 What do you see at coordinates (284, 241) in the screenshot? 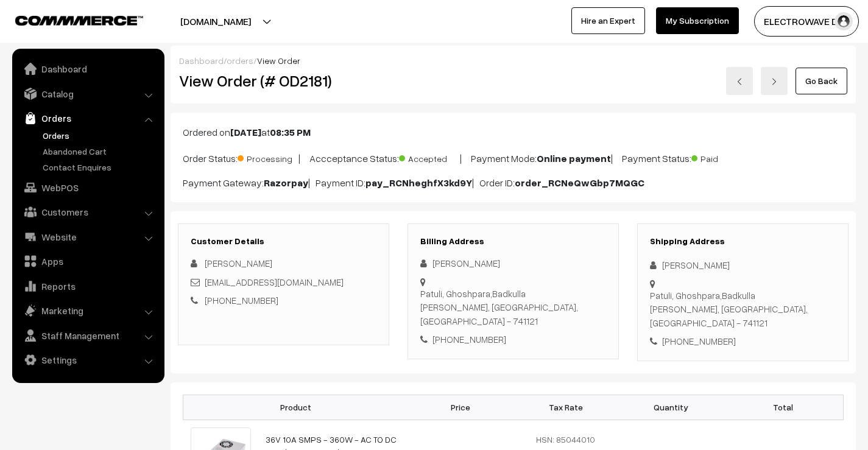
I see `h3: Customer Details` at bounding box center [284, 241].